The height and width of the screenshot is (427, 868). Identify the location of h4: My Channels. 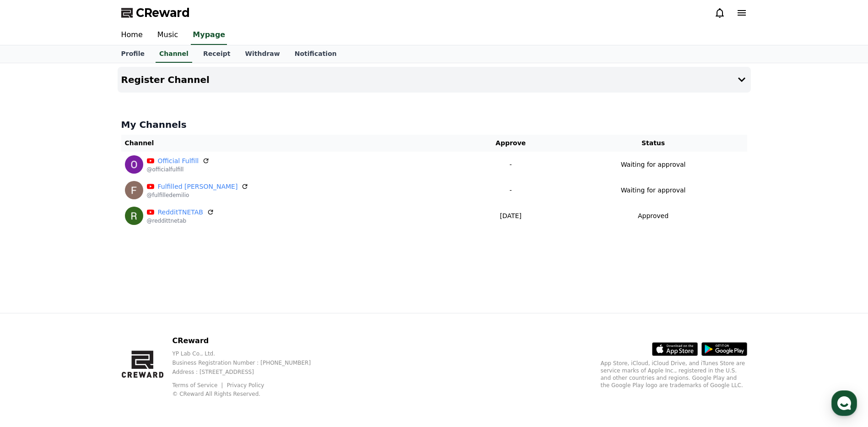
(434, 124).